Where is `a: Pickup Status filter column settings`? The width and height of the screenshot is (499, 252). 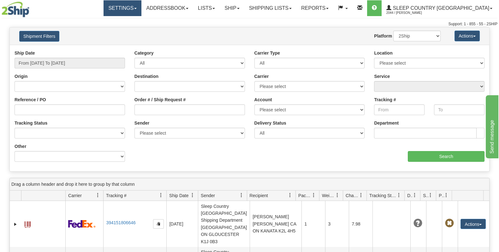
a: Pickup Status filter column settings is located at coordinates (446, 195).